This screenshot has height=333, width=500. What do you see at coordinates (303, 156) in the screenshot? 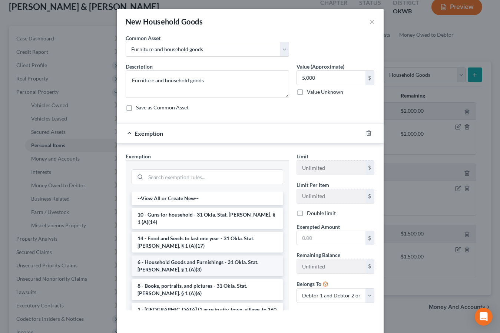
I see `span: Limit` at bounding box center [303, 156].